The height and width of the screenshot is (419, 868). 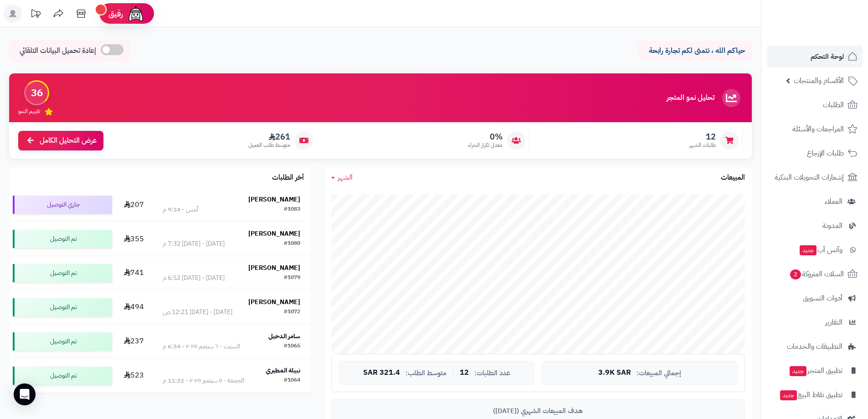 What do you see at coordinates (181, 210) in the screenshot?
I see `div: أمس - 9:34 م` at bounding box center [181, 210].